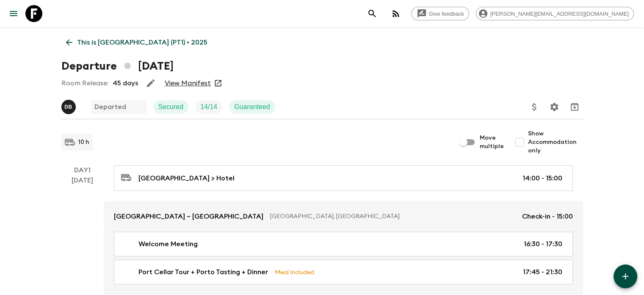  I want to click on p: Check-in - 15:00, so click(548, 216).